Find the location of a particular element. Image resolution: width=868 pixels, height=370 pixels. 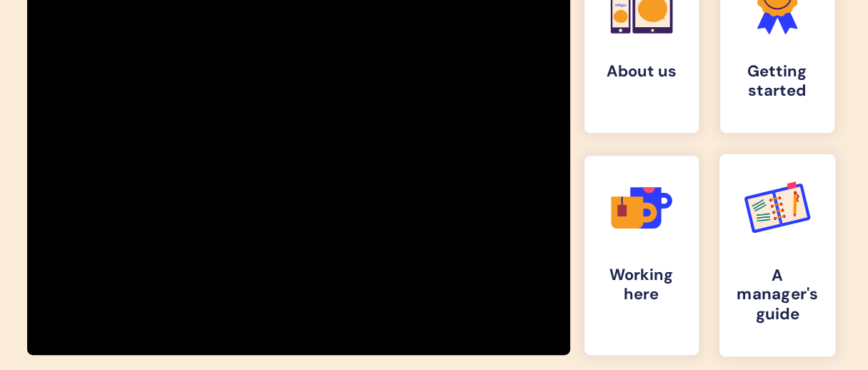

a: Working here is located at coordinates (641, 255).